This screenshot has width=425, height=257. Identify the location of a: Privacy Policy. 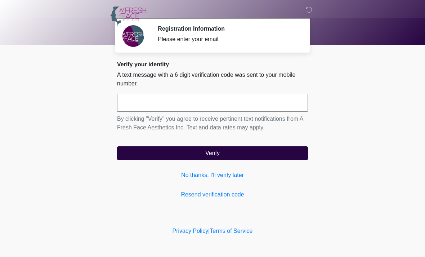
(190, 230).